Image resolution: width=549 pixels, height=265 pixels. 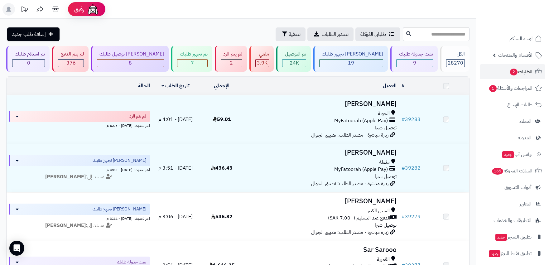 I want to click on a: الحالة, so click(x=144, y=86).